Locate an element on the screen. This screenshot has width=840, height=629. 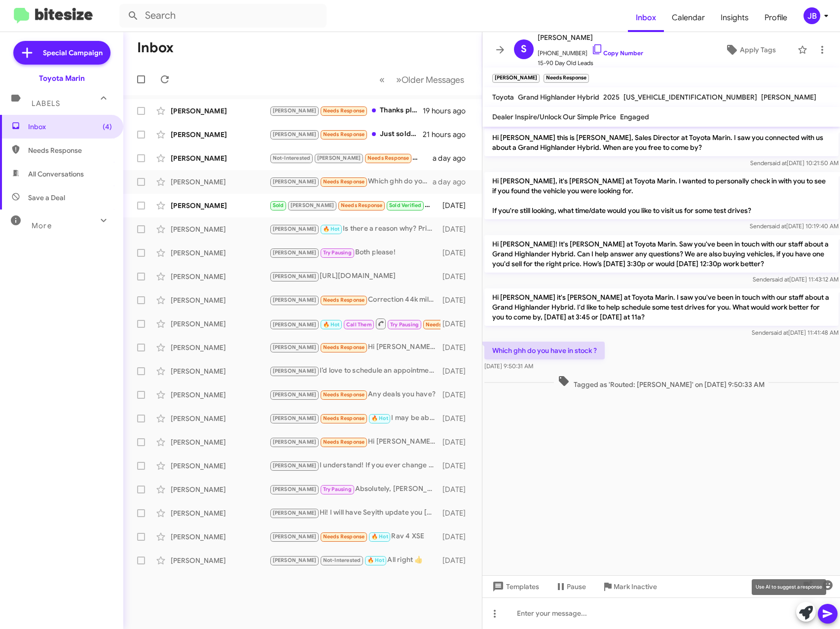
h1: Inbox is located at coordinates (155, 48).